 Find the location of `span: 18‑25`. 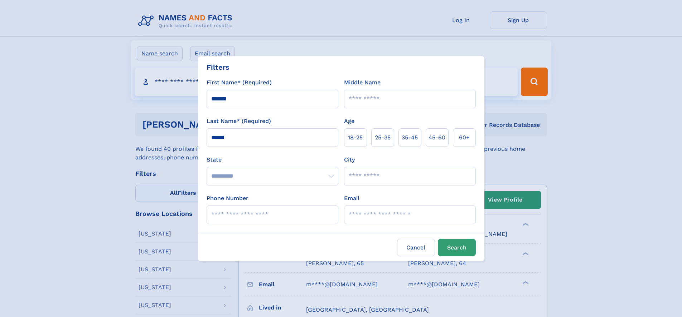

span: 18‑25 is located at coordinates (355, 138).